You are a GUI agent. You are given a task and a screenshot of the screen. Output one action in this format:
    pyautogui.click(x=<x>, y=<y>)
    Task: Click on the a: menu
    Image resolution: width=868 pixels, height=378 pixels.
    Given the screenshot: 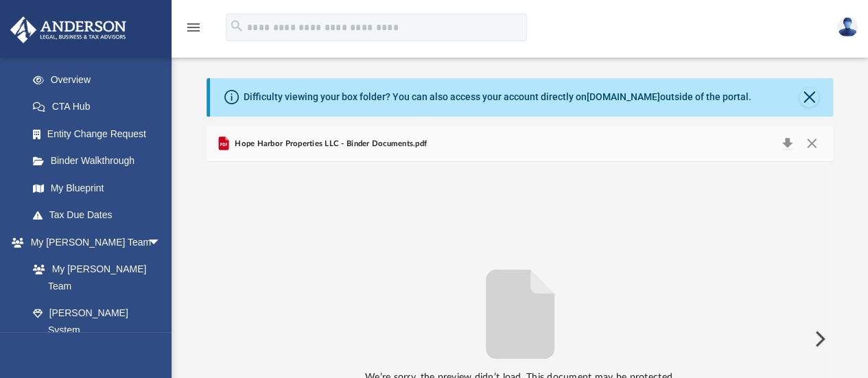 What is the action you would take?
    pyautogui.click(x=194, y=31)
    